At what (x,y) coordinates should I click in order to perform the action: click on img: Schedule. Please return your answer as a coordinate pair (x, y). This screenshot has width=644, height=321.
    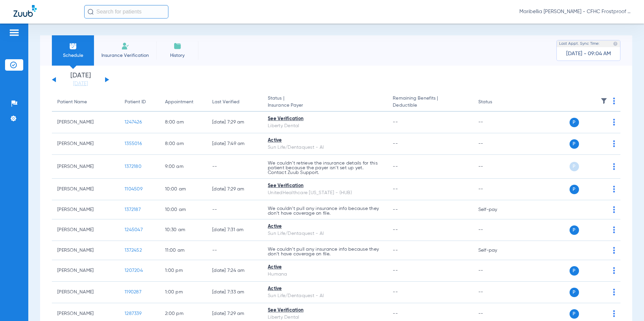
    Looking at the image, I should click on (73, 46).